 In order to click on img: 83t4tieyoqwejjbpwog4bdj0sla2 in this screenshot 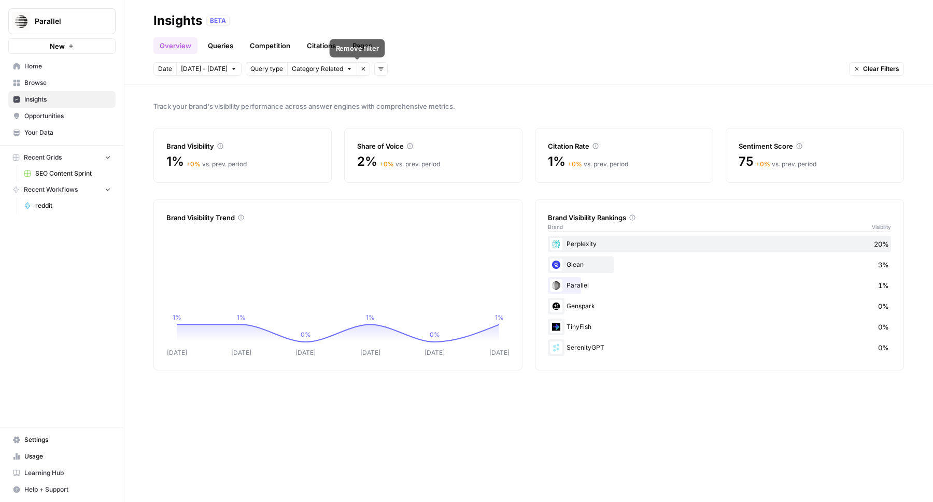, I will do `click(556, 286)`.